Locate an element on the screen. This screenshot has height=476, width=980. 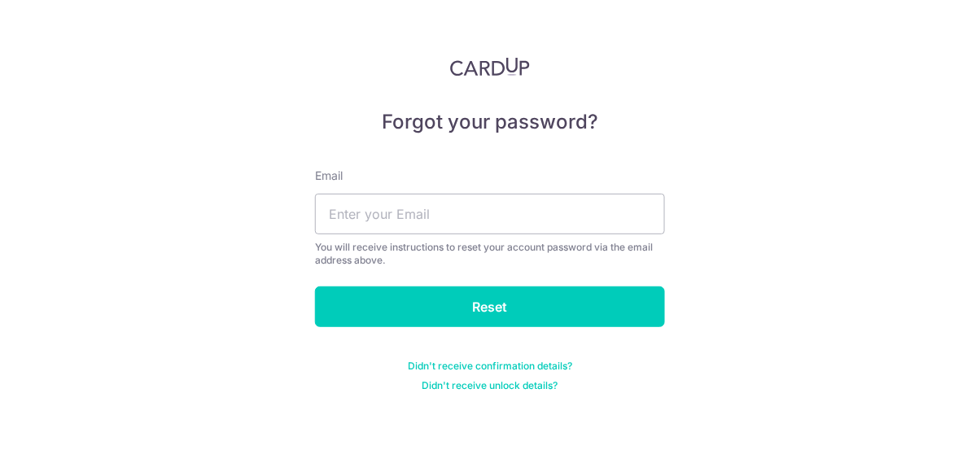
h5: Forgot your password? is located at coordinates (490, 122).